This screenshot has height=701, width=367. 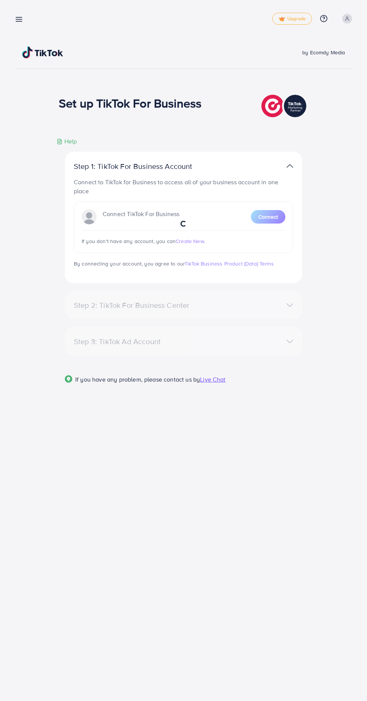 I want to click on span: Upgrade, so click(x=292, y=19).